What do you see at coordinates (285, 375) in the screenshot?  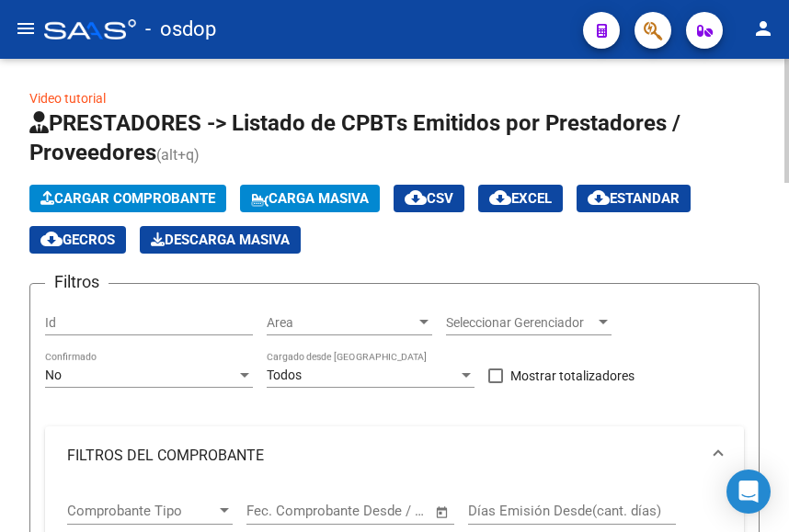 I see `span: Todos` at bounding box center [285, 375].